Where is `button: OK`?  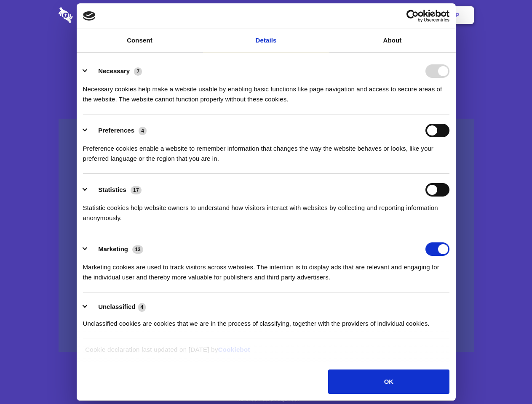
button: OK is located at coordinates (389, 382).